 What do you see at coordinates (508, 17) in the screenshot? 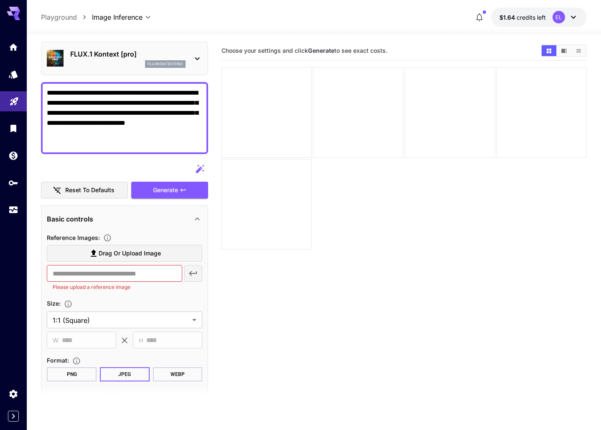
I see `span: $1.64` at bounding box center [508, 17].